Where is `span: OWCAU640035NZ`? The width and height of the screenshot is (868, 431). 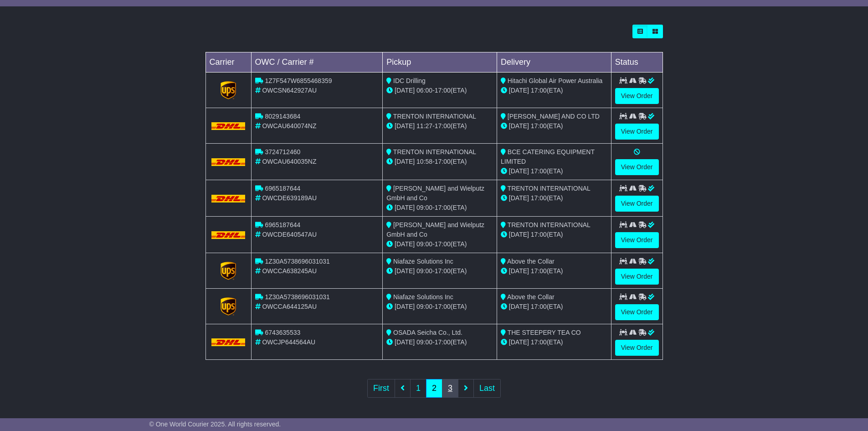
span: OWCAU640035NZ is located at coordinates (289, 161).